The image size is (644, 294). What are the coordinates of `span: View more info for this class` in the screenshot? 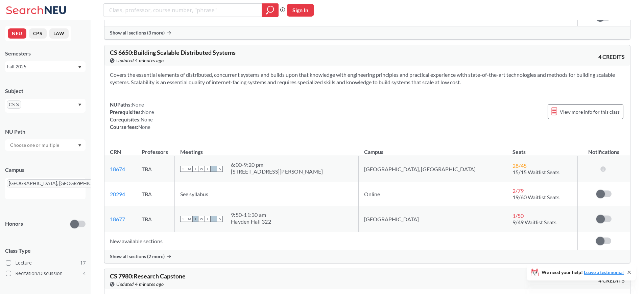 It's located at (590, 112).